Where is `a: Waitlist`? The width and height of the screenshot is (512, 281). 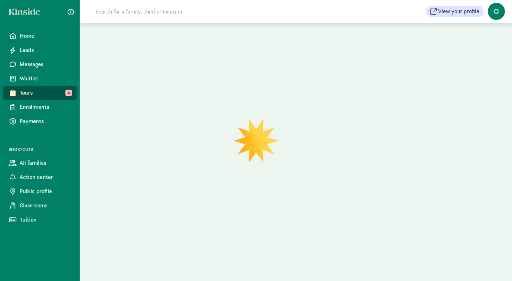 a: Waitlist is located at coordinates (40, 79).